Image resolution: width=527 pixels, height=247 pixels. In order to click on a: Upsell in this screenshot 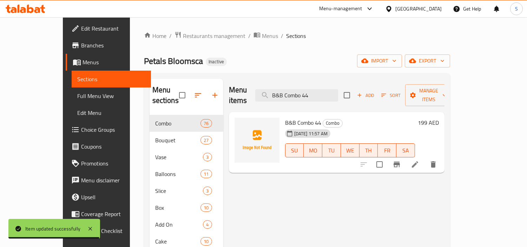, I will do `click(108, 197)`.